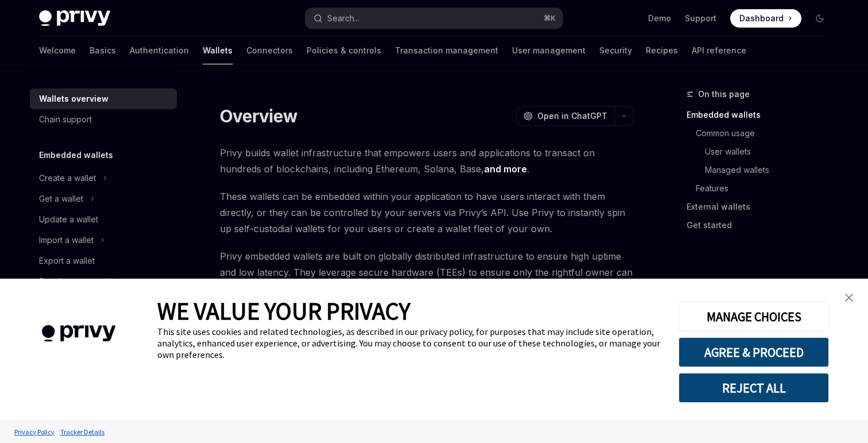 The width and height of the screenshot is (868, 443). Describe the element at coordinates (67, 178) in the screenshot. I see `div: Create a wallet` at that location.